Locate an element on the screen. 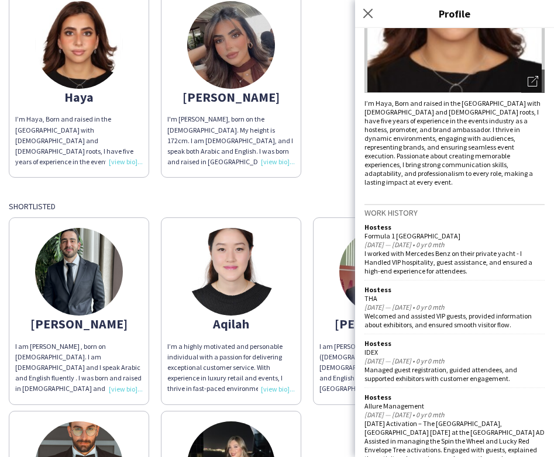 This screenshot has height=457, width=554. h3: Work history is located at coordinates (454, 213).